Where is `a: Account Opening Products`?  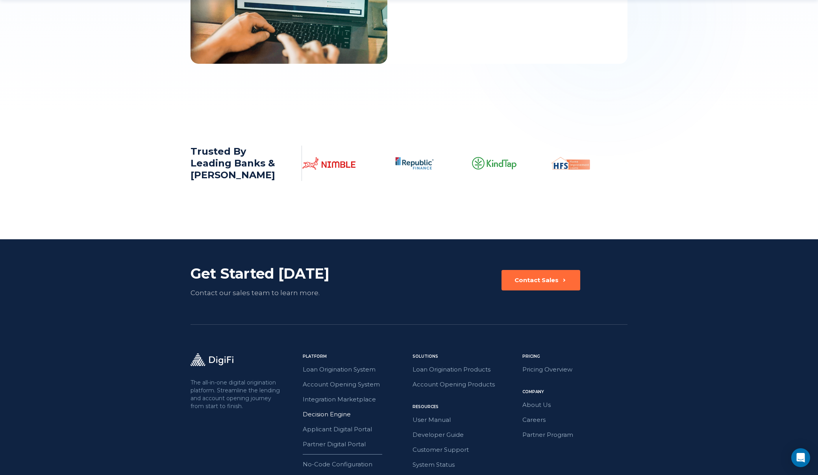 a: Account Opening Products is located at coordinates (465, 384).